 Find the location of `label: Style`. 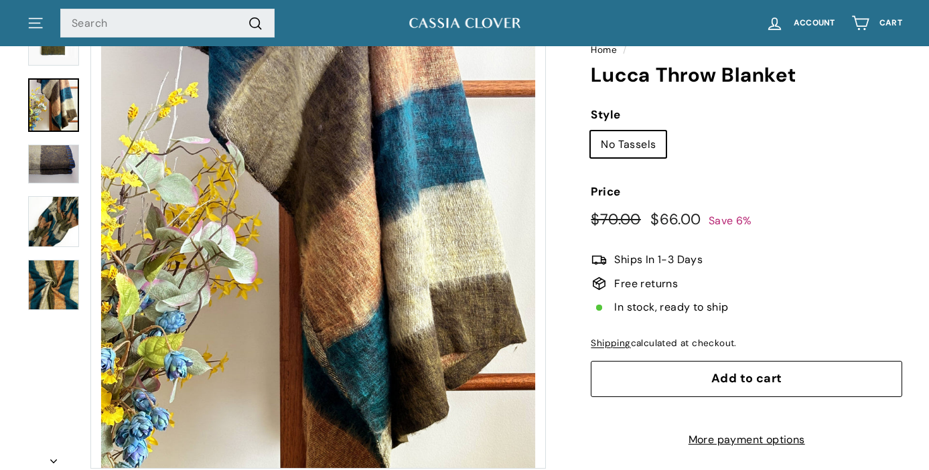

label: Style is located at coordinates (746, 115).